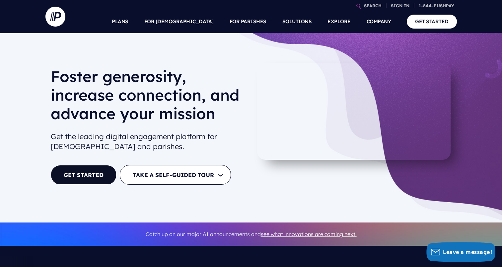 The image size is (502, 267). I want to click on a: SOLUTIONS, so click(297, 22).